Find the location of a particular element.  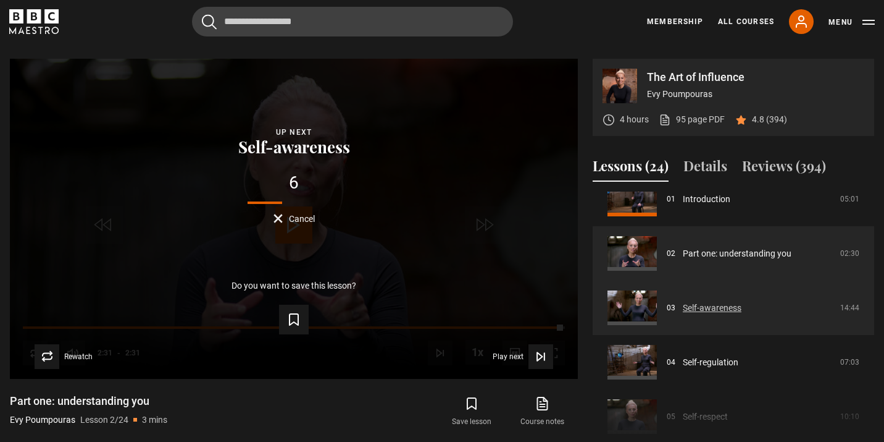

div: Up next is located at coordinates (294, 132).